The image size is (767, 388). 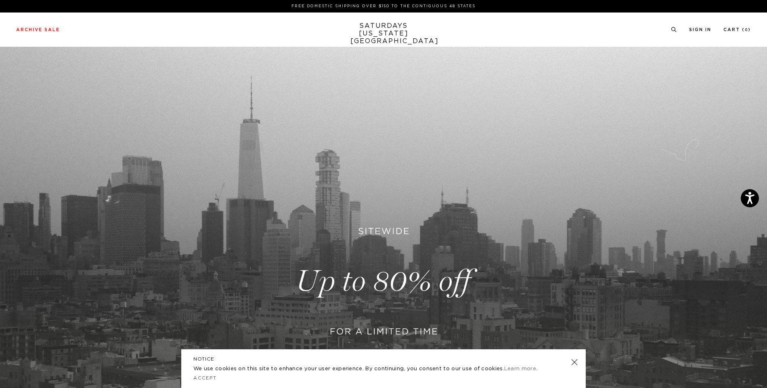 I want to click on a: Accept, so click(x=205, y=378).